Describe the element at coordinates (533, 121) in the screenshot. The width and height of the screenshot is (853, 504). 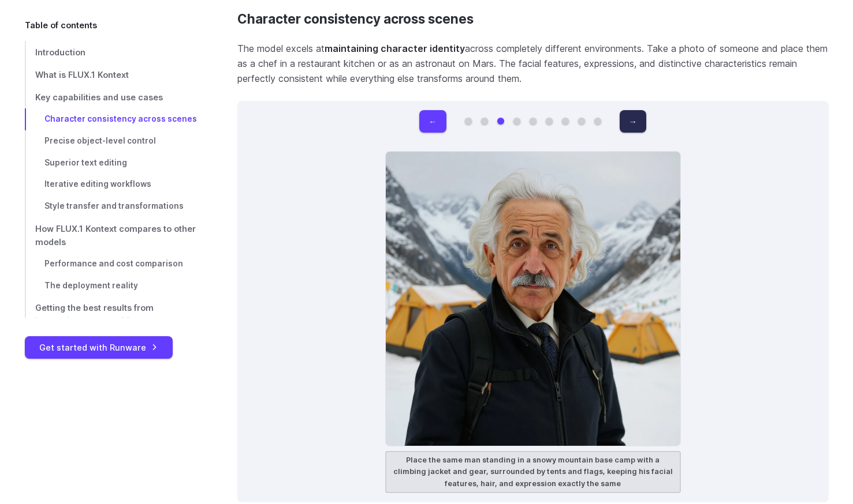
I see `button: Go to 5 of 9` at that location.